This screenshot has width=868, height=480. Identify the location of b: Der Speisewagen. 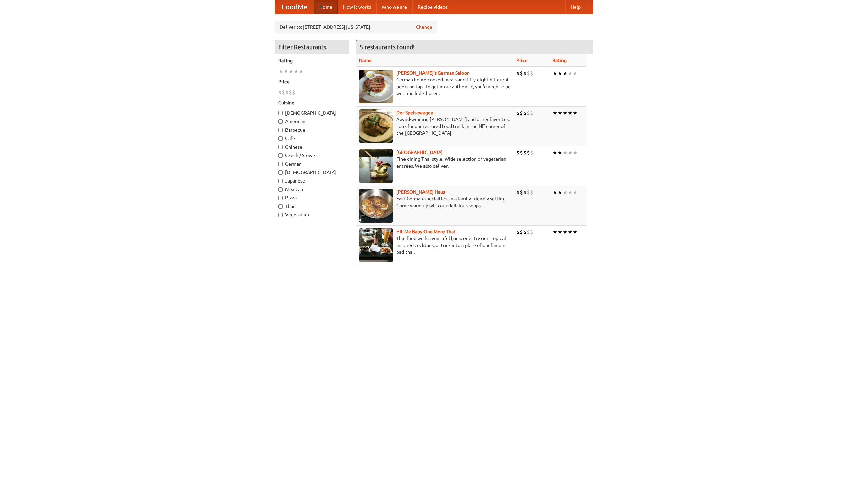
(414, 112).